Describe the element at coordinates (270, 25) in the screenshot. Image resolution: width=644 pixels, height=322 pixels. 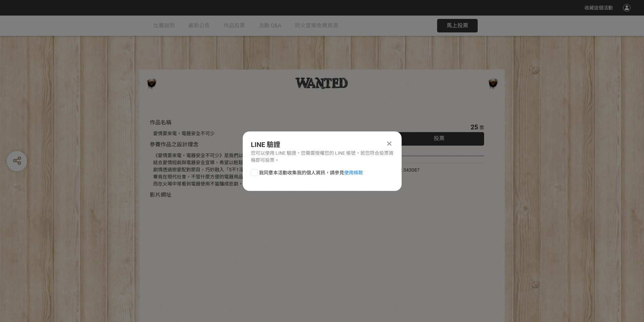
I see `span: 活動 Q&A` at that location.